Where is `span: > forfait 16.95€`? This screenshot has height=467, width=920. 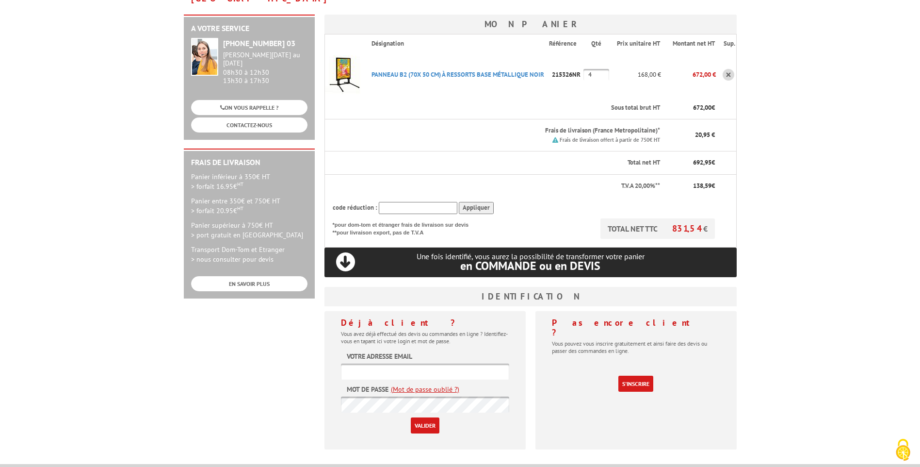 span: > forfait 16.95€ is located at coordinates (217, 186).